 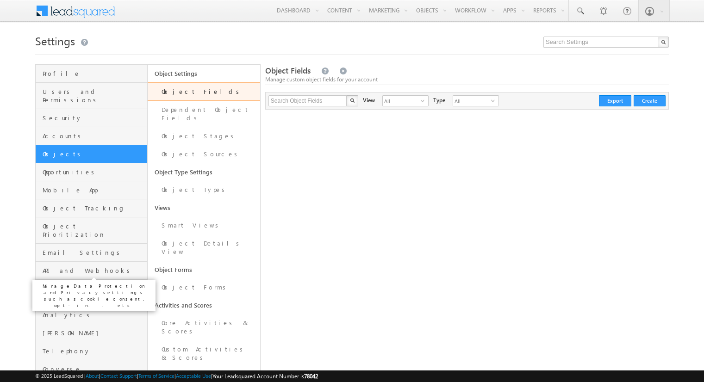 I want to click on span: Accounts, so click(x=94, y=136).